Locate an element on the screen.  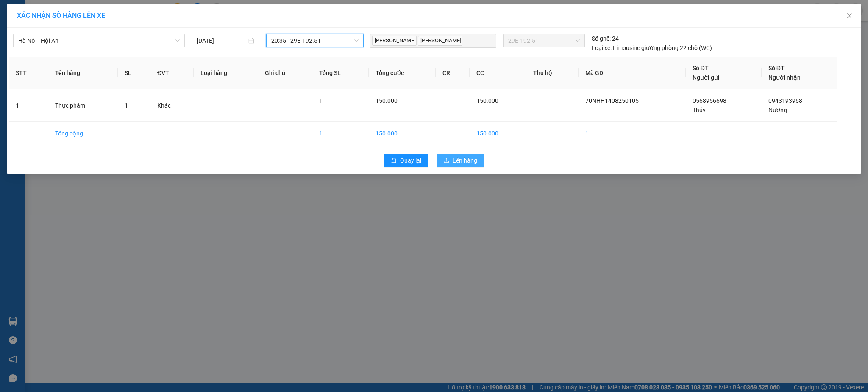
span: rollback is located at coordinates (393, 161).